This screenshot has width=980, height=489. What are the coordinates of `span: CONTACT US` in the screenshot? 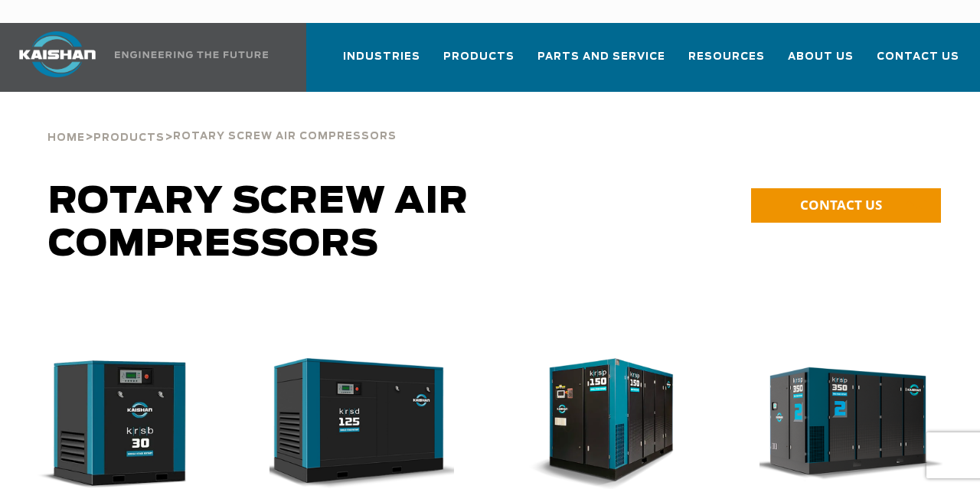 It's located at (841, 204).